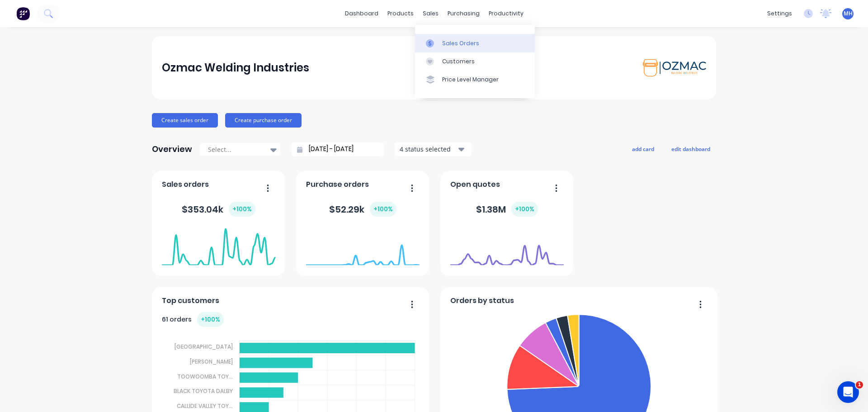 The image size is (868, 412). Describe the element at coordinates (23, 14) in the screenshot. I see `img: Factory` at that location.